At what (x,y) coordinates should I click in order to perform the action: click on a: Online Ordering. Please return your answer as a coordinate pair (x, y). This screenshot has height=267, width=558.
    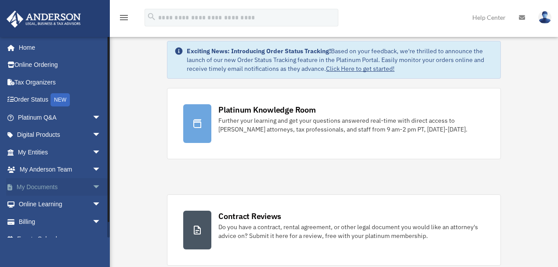
    Looking at the image, I should click on (60, 65).